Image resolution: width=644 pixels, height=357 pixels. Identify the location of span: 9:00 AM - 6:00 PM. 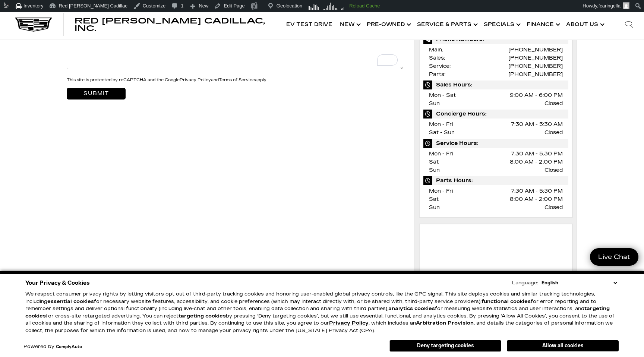
(536, 95).